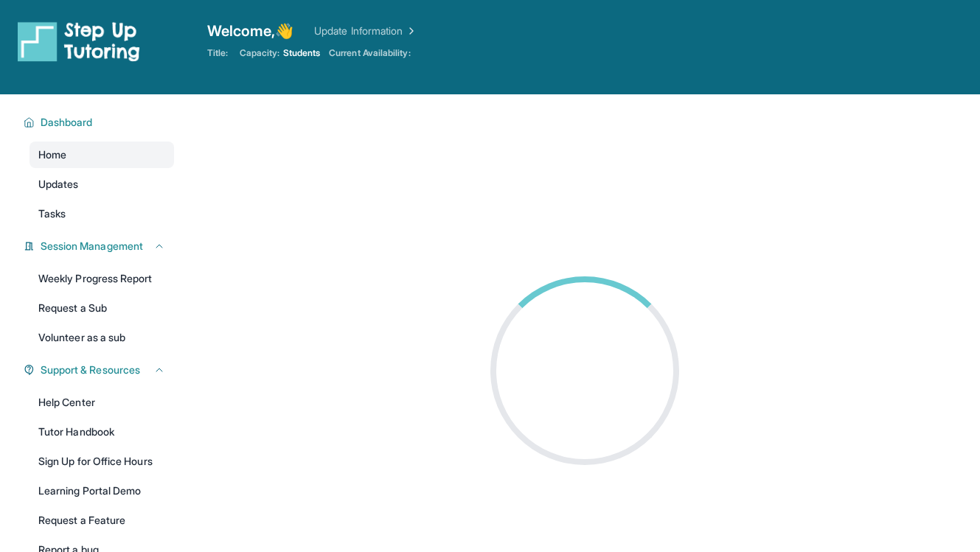 The image size is (980, 552). What do you see at coordinates (410, 31) in the screenshot?
I see `img: Chevron Right` at bounding box center [410, 31].